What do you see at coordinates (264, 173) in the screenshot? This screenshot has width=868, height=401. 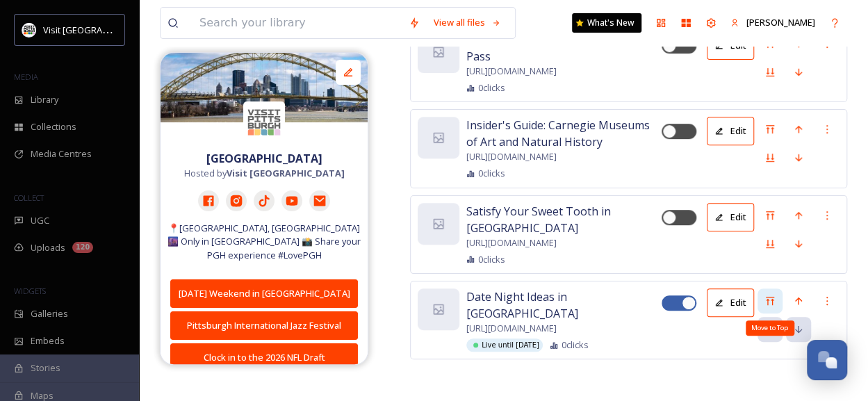 I see `span: Hosted by` at bounding box center [264, 173].